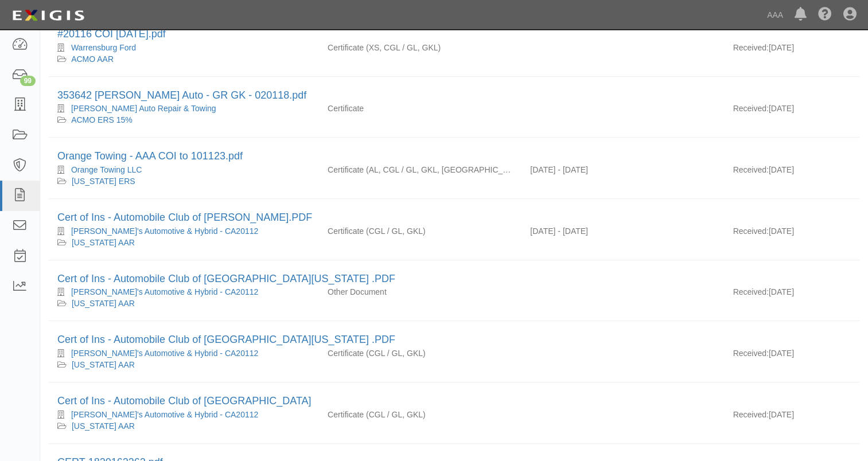 This screenshot has width=868, height=461. Describe the element at coordinates (150, 156) in the screenshot. I see `a: Orange Towing - AAA COI to 101123.pdf` at that location.